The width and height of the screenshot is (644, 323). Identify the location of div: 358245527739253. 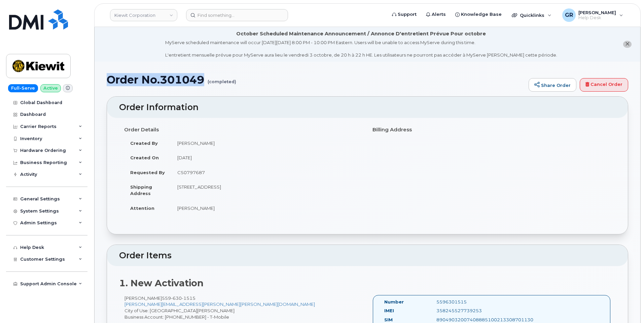
(468, 310).